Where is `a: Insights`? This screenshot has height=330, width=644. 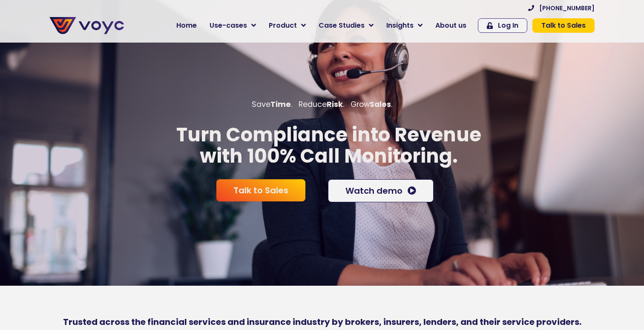 a: Insights is located at coordinates (404, 26).